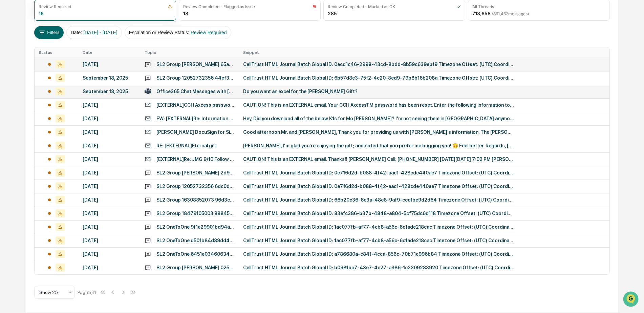  I want to click on div: SL2 OneToOne 9f1e29901bd94ac48d43ae92e5c8b62846a2703b7801479c956f22e7f3347786, so click(196, 226).